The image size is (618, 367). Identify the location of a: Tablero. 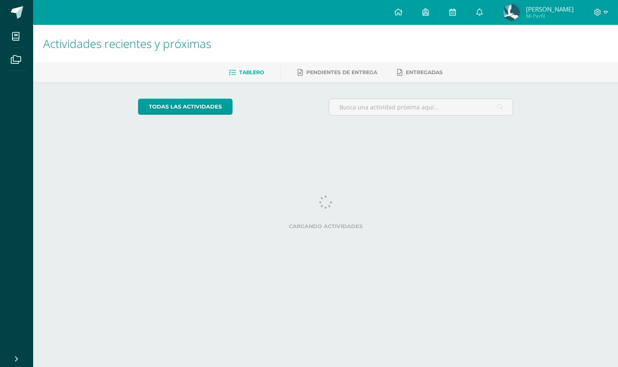
(246, 72).